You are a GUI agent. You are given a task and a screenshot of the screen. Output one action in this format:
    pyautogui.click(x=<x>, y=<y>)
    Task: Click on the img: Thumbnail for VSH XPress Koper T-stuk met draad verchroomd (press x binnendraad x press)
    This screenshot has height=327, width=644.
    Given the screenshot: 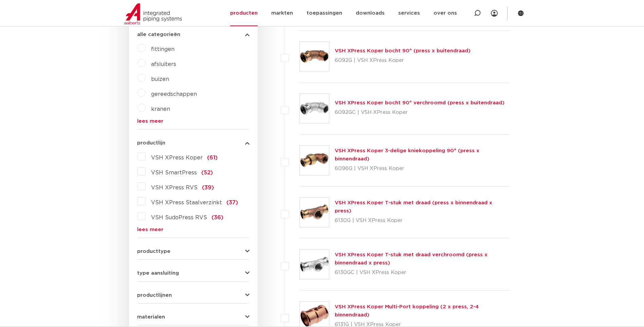 What is the action you would take?
    pyautogui.click(x=314, y=264)
    